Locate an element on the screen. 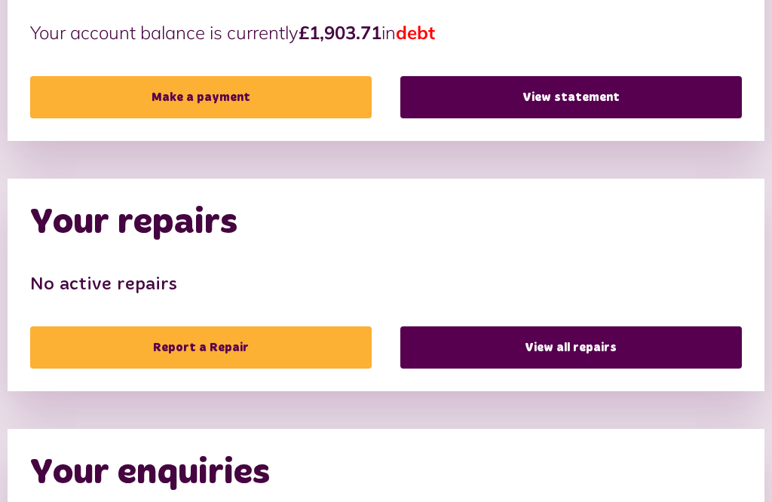 The height and width of the screenshot is (502, 772). a: View all repairs is located at coordinates (571, 348).